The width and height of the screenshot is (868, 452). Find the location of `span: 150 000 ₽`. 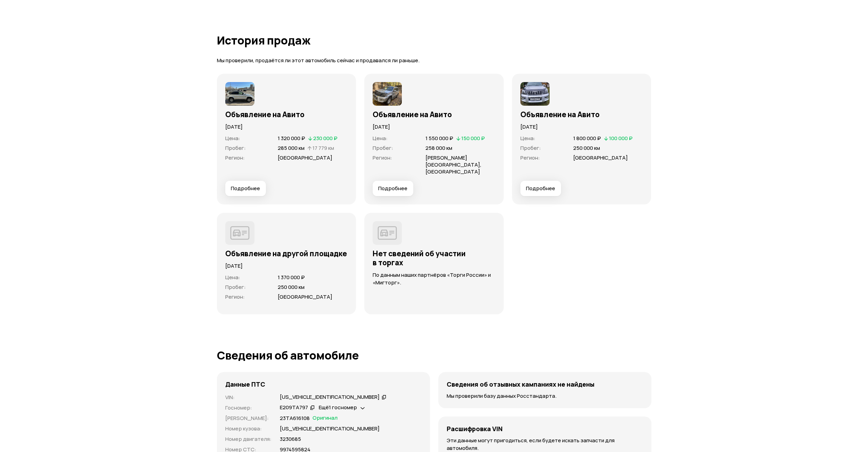

span: 150 000 ₽ is located at coordinates (473, 138).